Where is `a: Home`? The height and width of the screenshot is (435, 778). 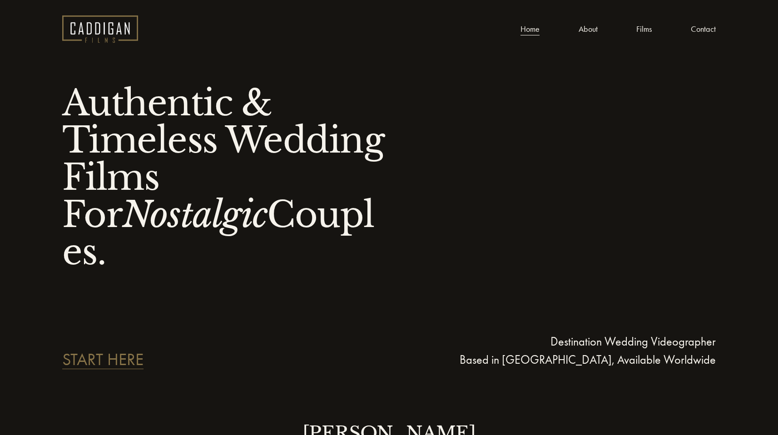 a: Home is located at coordinates (530, 29).